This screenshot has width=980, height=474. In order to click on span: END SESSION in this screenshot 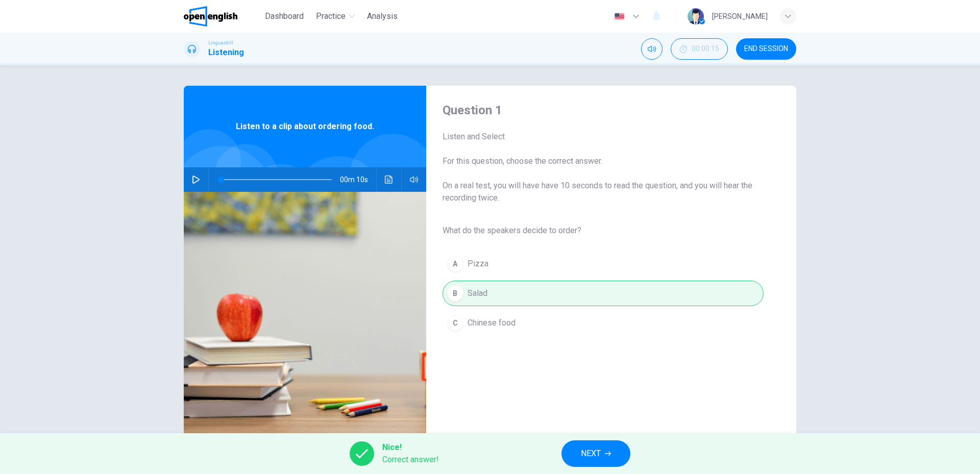, I will do `click(765, 49)`.